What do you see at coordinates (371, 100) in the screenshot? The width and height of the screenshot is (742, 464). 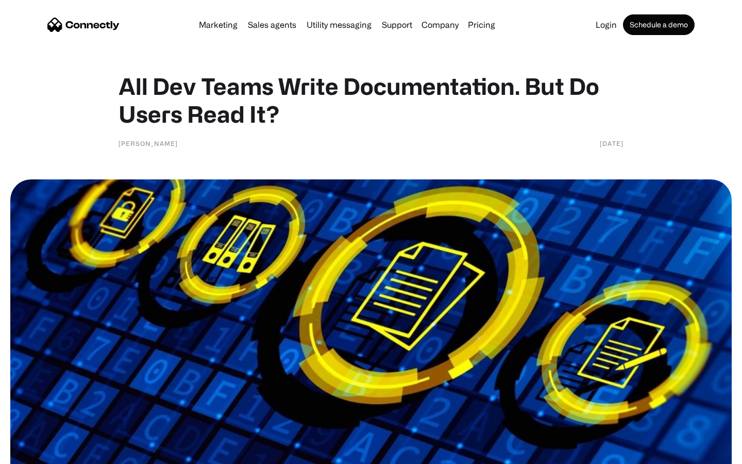 I see `h1: All Dev Teams Write Documentation. But Do Users Read It?` at bounding box center [371, 100].